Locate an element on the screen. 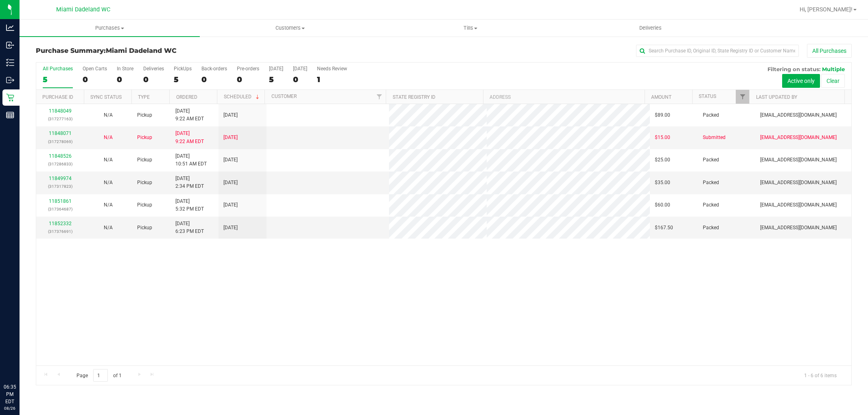  p: (317317823) is located at coordinates (60, 186).